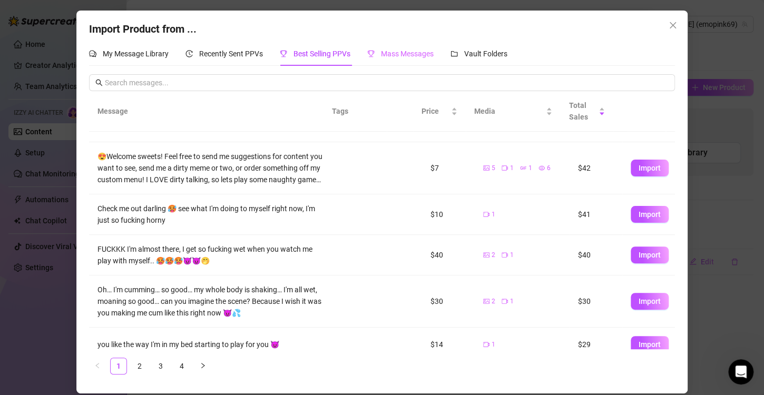  What do you see at coordinates (184, 319) in the screenshot?
I see `button: News` at bounding box center [184, 319].